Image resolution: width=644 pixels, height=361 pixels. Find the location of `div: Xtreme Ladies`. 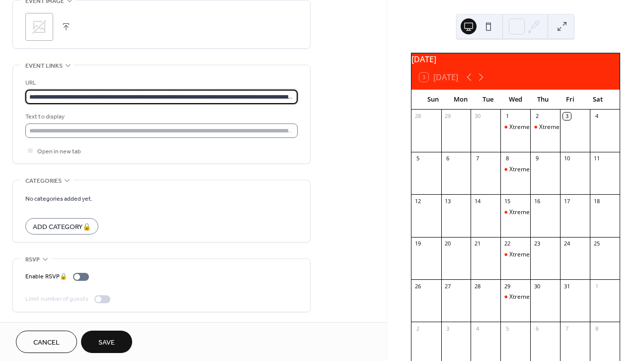

div: Xtreme Ladies is located at coordinates (545, 127).